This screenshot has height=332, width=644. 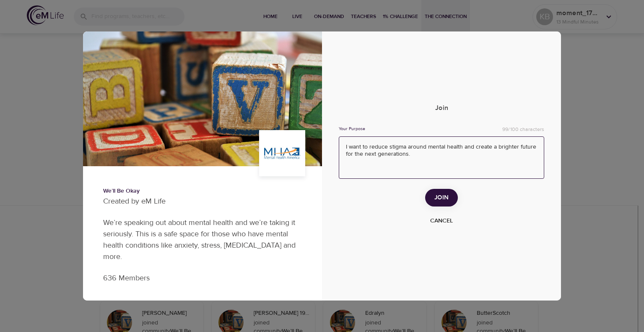 I want to click on div: 99/100 characters, so click(x=523, y=129).